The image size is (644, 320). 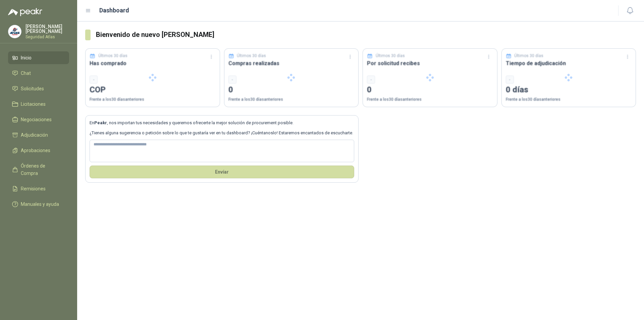 What do you see at coordinates (39, 58) in the screenshot?
I see `a: Inicio` at bounding box center [39, 58].